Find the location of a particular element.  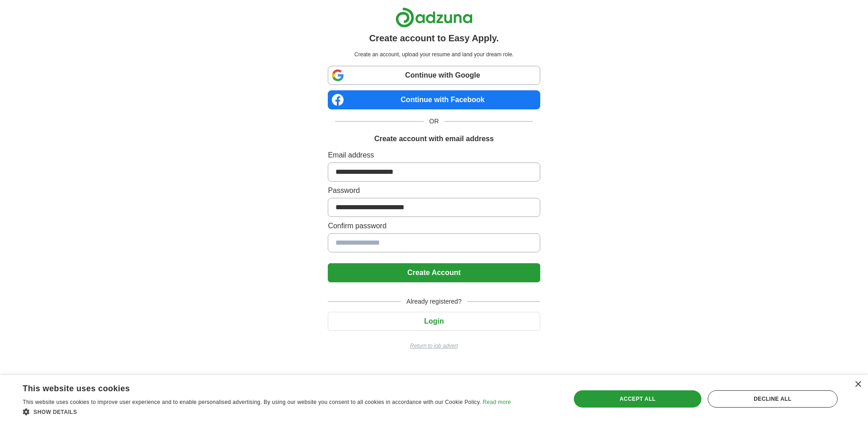

div: This website uses cookies is located at coordinates (255, 387).